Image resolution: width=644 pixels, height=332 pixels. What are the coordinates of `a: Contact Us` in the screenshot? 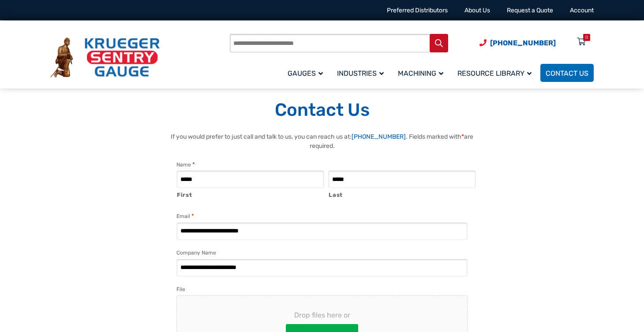 It's located at (567, 73).